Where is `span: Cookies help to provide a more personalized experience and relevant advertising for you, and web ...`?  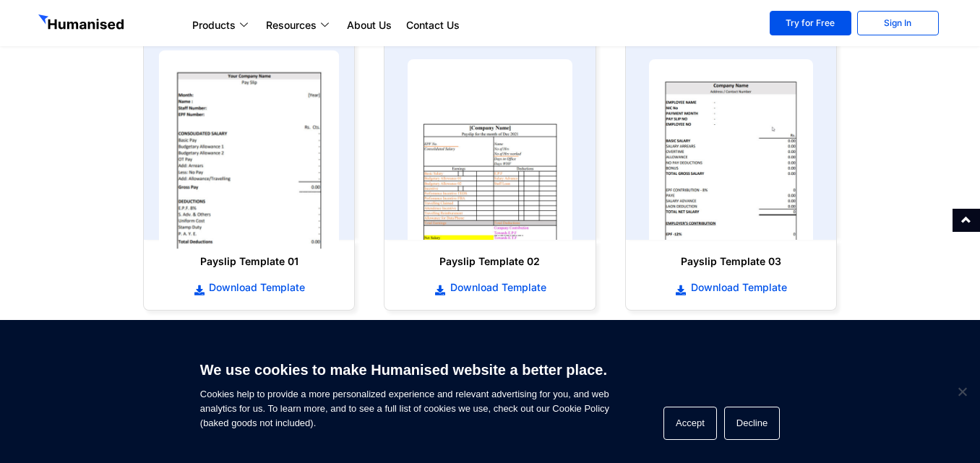 span: Cookies help to provide a more personalized experience and relevant advertising for you, and web ... is located at coordinates (405, 391).